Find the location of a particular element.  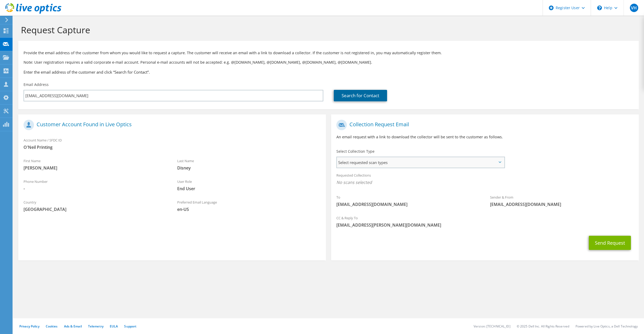

div: First Name is located at coordinates (95, 164).